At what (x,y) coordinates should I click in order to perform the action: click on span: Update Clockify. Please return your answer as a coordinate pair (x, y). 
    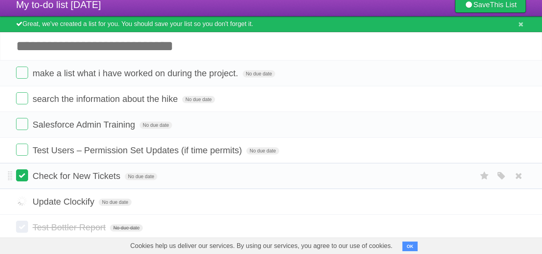
    Looking at the image, I should click on (64, 201).